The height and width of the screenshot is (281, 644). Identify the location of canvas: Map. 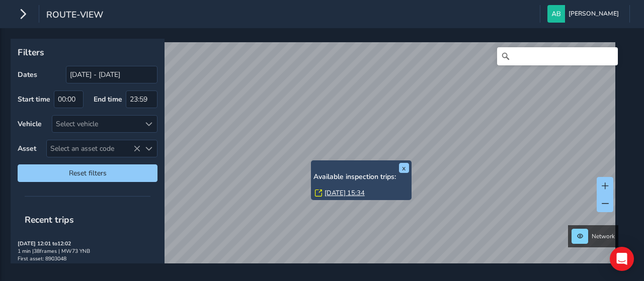
(314, 158).